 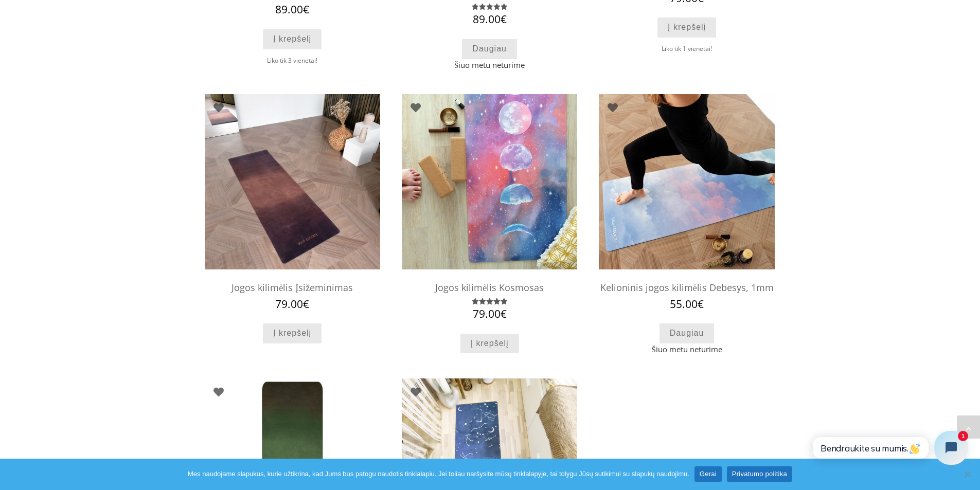 What do you see at coordinates (151, 24) in the screenshot?
I see `button: Open chat widget` at bounding box center [151, 24].